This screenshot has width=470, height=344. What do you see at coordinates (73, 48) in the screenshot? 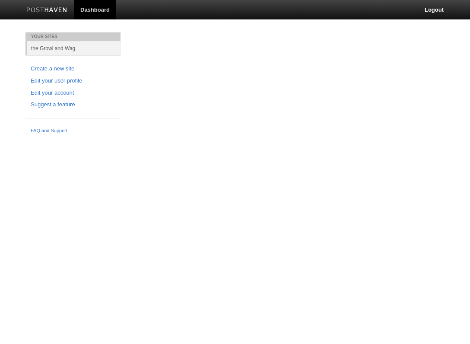
I see `a: the Growl and Wag` at bounding box center [73, 48].